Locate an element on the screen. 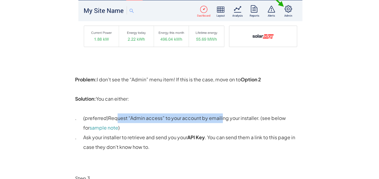  em: (preferred) is located at coordinates (96, 118).